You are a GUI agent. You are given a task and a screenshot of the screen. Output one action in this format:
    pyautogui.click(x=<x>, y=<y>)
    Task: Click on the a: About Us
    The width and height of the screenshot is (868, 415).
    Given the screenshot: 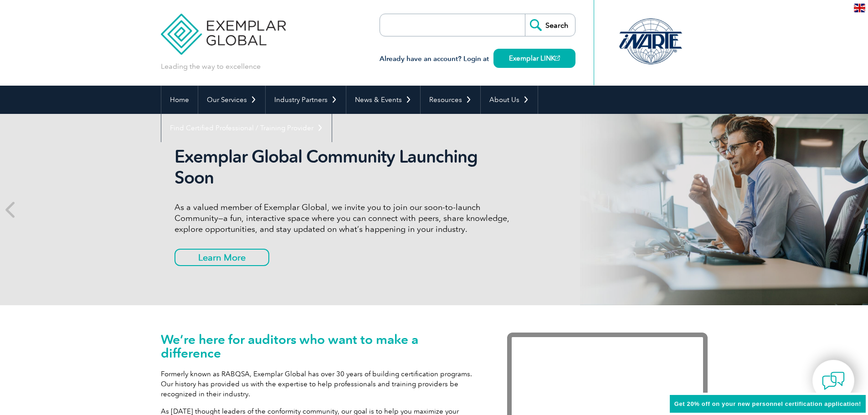 What is the action you would take?
    pyautogui.click(x=509, y=100)
    